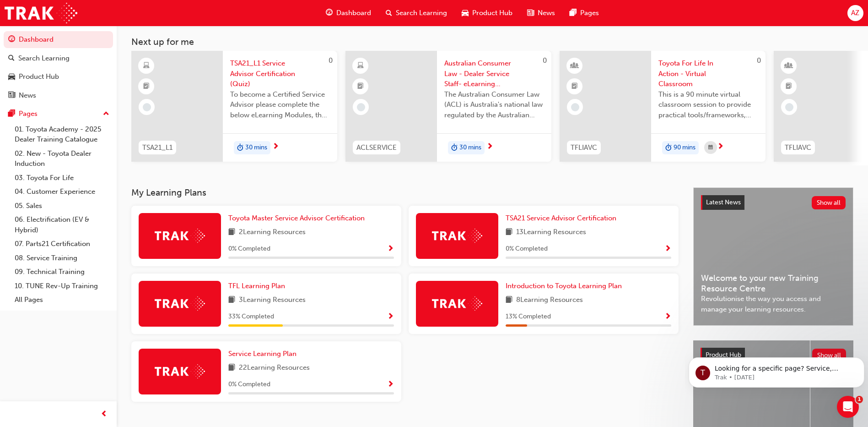 The height and width of the screenshot is (427, 868). Describe the element at coordinates (41, 13) in the screenshot. I see `a: Trak` at that location.